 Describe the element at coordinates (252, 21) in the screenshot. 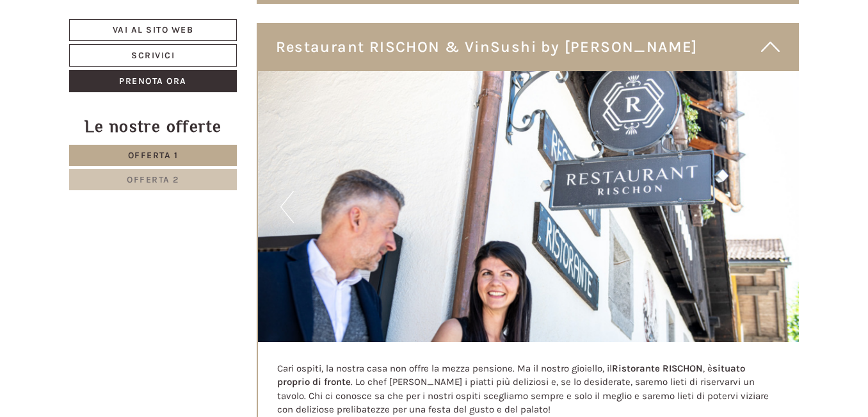

I see `div: lunedì` at that location.